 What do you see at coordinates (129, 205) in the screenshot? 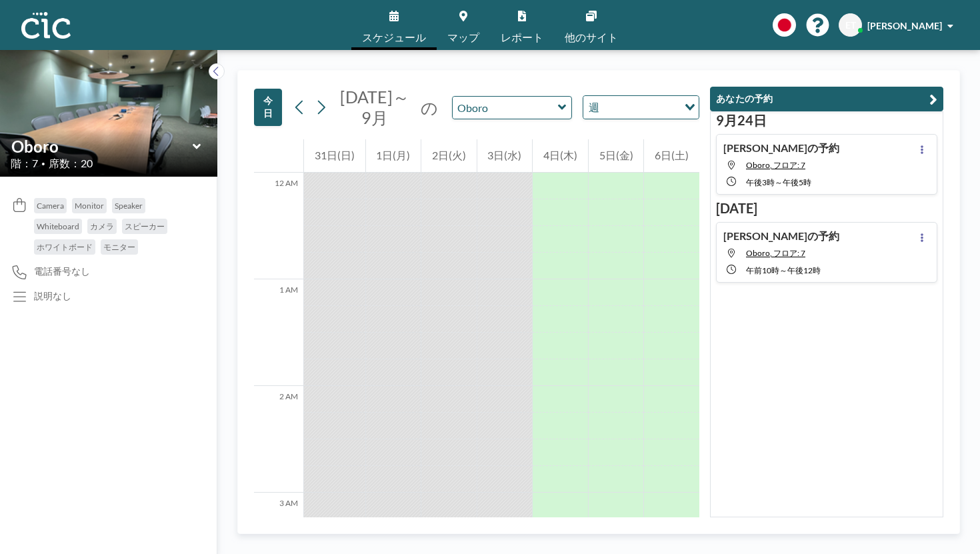
I see `span: Speaker` at bounding box center [129, 205].